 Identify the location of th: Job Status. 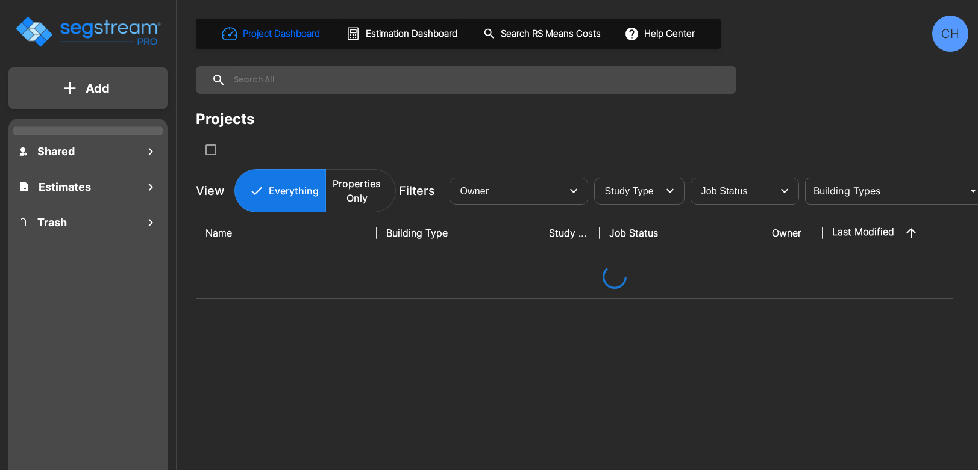
(681, 233).